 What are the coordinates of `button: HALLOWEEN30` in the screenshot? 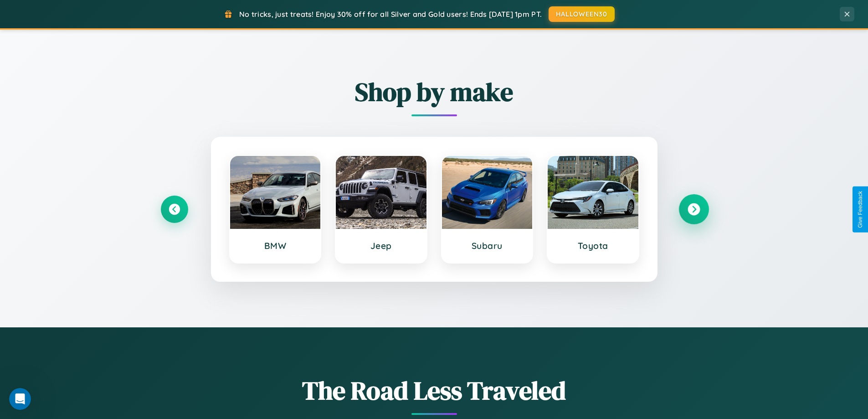 It's located at (581, 14).